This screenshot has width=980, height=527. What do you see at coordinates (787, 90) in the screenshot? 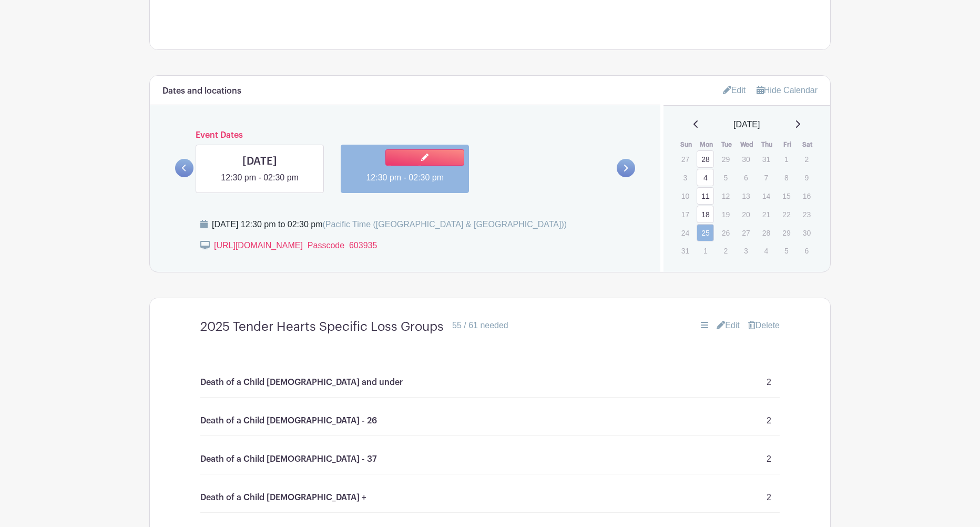
I see `a: Hide Calendar` at bounding box center [787, 90].